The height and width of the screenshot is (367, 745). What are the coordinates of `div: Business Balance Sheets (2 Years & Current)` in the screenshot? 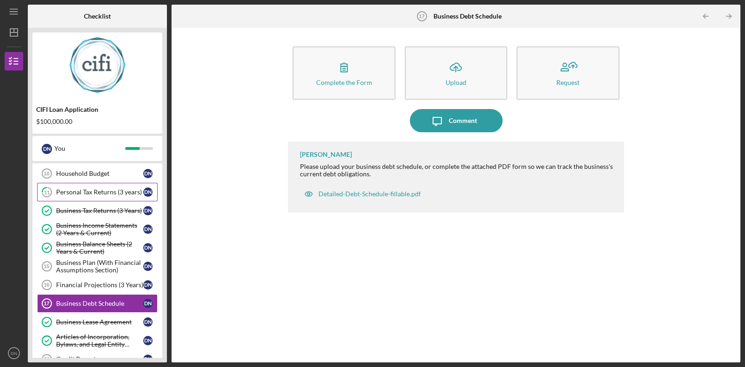 It's located at (100, 248).